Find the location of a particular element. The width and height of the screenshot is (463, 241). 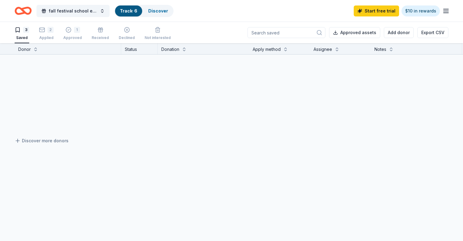

div: Declined is located at coordinates (126, 38).